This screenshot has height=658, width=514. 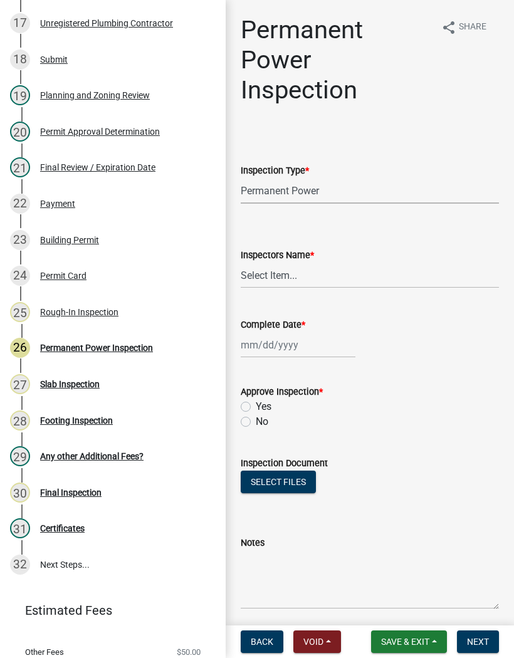 What do you see at coordinates (20, 167) in the screenshot?
I see `div: 21` at bounding box center [20, 167].